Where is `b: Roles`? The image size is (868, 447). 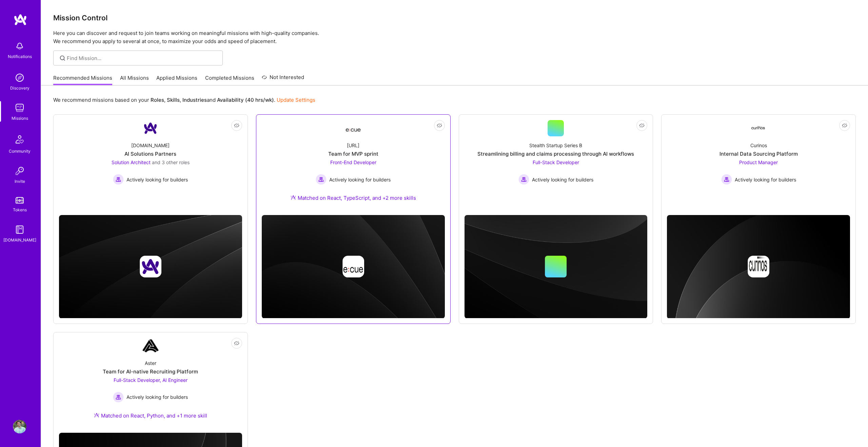 b: Roles is located at coordinates (157, 99).